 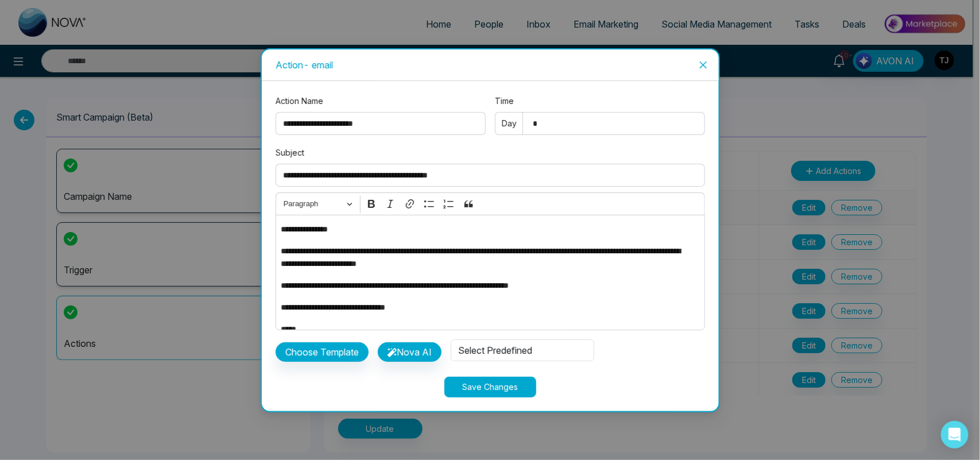 What do you see at coordinates (313, 204) in the screenshot?
I see `span: Paragraph` at bounding box center [313, 204].